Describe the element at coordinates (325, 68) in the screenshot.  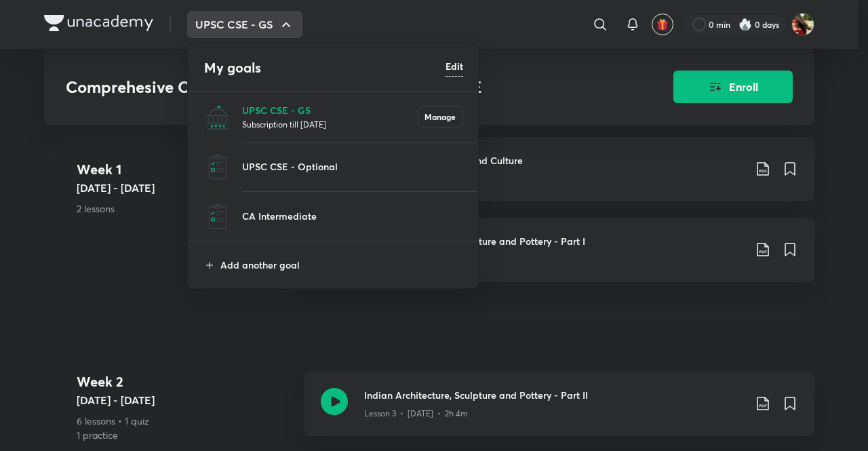
I see `h4: My goals` at that location.